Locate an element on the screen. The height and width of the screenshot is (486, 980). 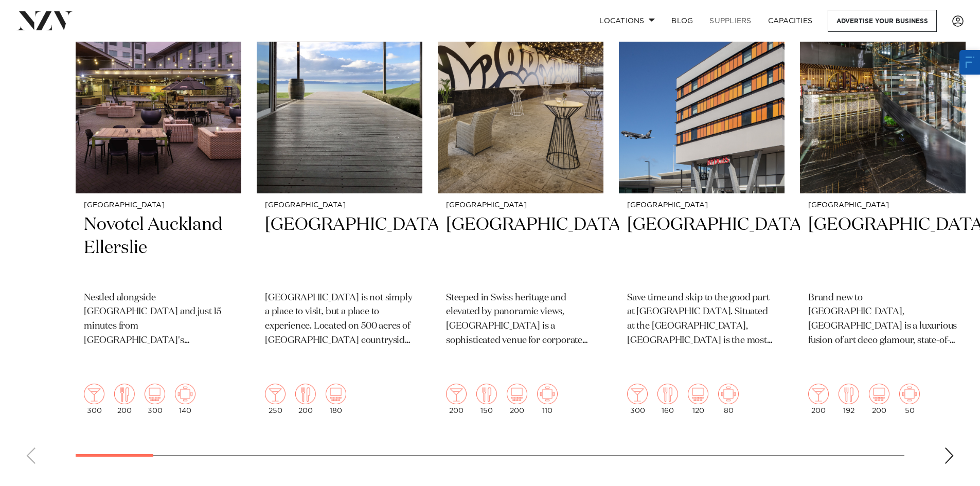
div: 180 is located at coordinates (337, 399).